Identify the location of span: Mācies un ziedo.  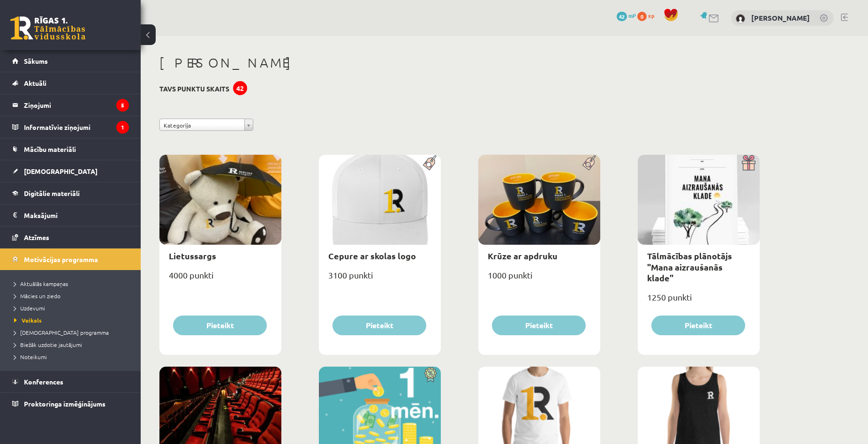
(37, 296).